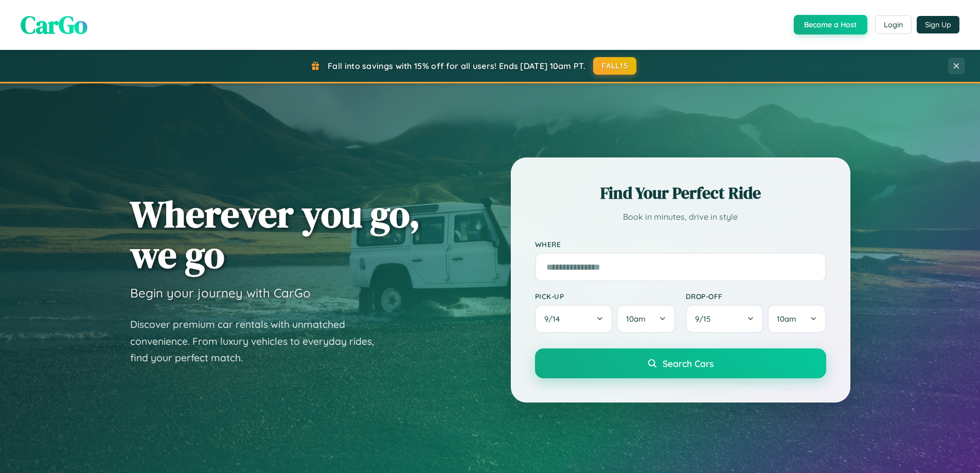  What do you see at coordinates (574, 319) in the screenshot?
I see `button: 9/14` at bounding box center [574, 319].